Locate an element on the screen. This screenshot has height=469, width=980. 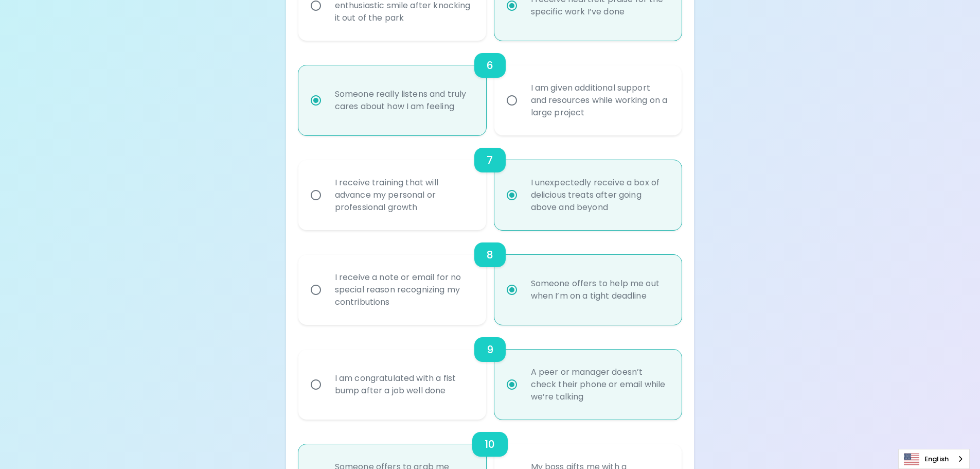
h6: 8 is located at coordinates (490, 255).